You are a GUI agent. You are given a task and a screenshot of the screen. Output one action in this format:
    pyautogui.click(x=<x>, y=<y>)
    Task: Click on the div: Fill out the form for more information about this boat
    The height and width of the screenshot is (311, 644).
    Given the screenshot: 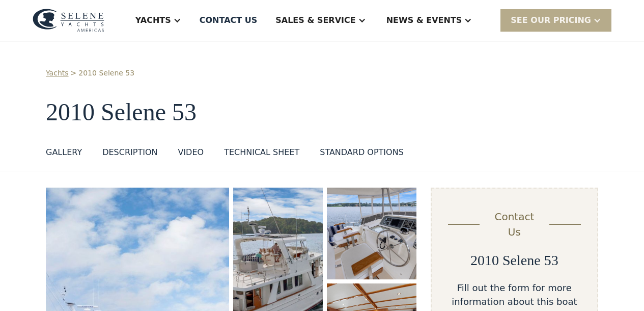 What is the action you would take?
    pyautogui.click(x=514, y=294)
    